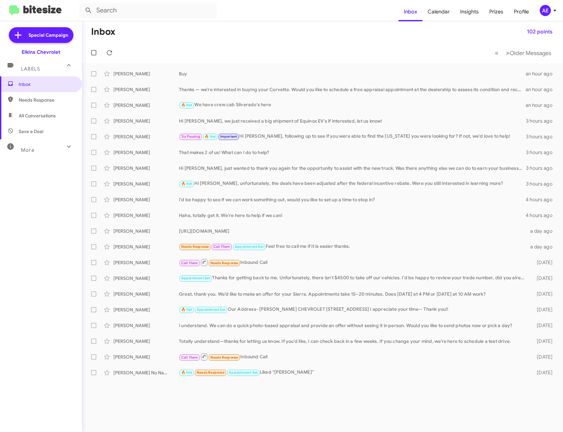 Image resolution: width=563 pixels, height=432 pixels. I want to click on a: Profile, so click(522, 12).